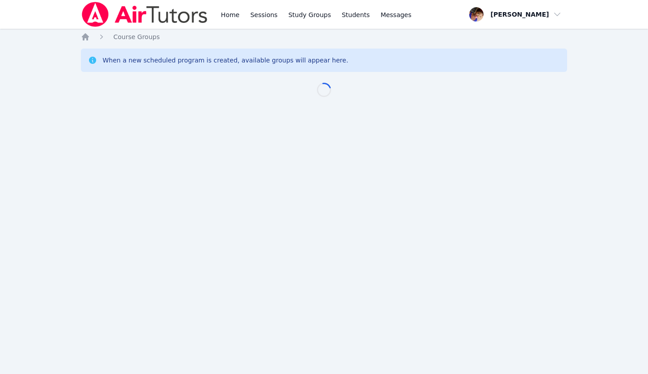  I want to click on span: Messages, so click(396, 15).